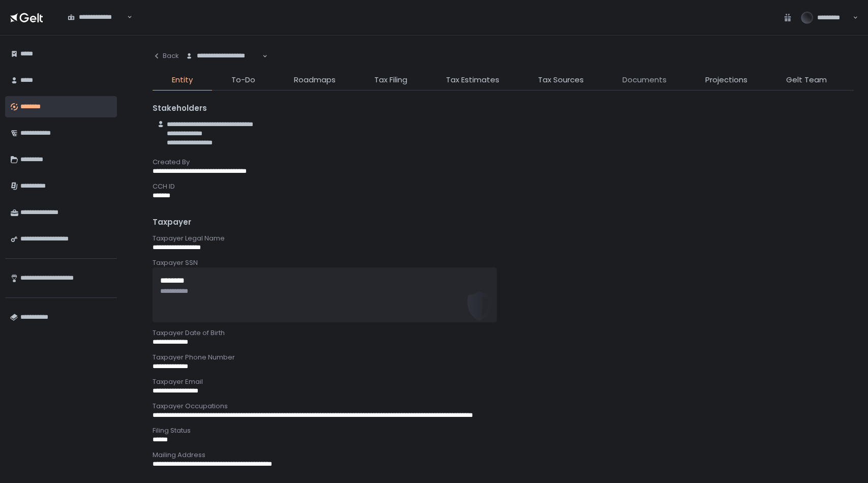 The height and width of the screenshot is (483, 868). What do you see at coordinates (166, 56) in the screenshot?
I see `div: Back` at bounding box center [166, 56].